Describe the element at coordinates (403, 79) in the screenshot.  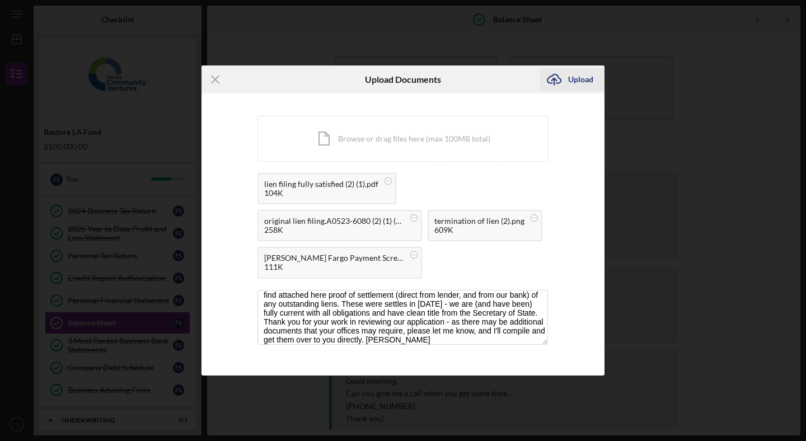
I see `h6: Upload Documents` at that location.